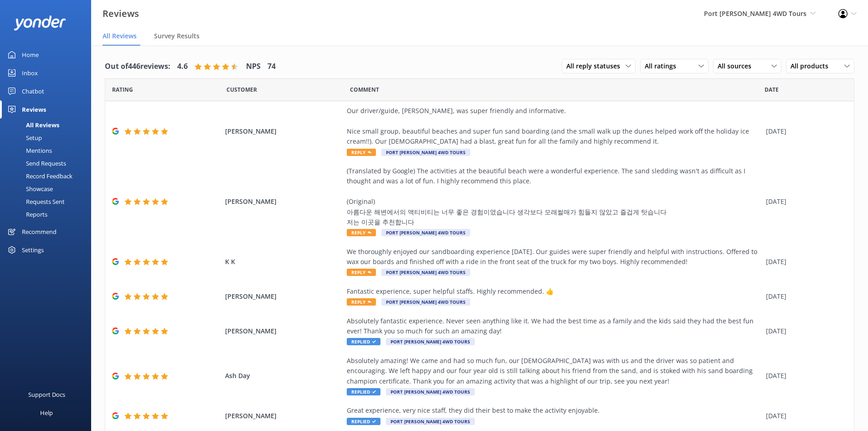 Image resolution: width=868 pixels, height=431 pixels. What do you see at coordinates (737, 66) in the screenshot?
I see `span: All sources` at bounding box center [737, 66].